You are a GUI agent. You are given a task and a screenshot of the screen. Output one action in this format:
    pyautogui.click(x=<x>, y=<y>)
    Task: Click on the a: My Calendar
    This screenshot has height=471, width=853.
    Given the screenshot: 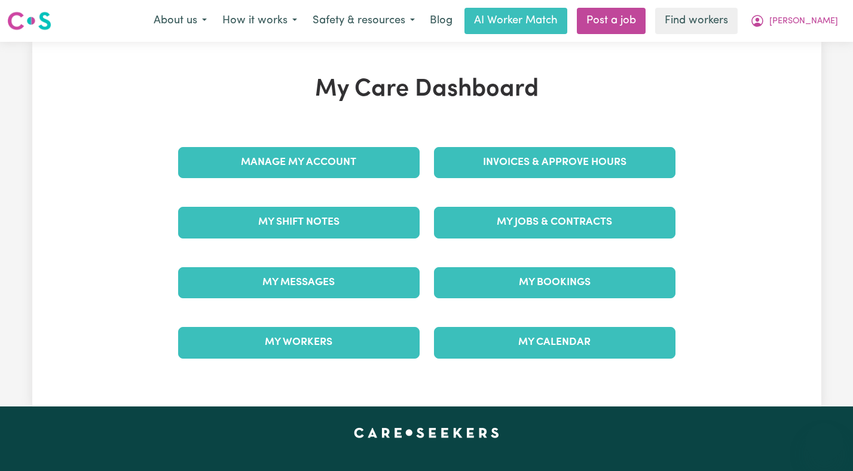 What is the action you would take?
    pyautogui.click(x=555, y=342)
    